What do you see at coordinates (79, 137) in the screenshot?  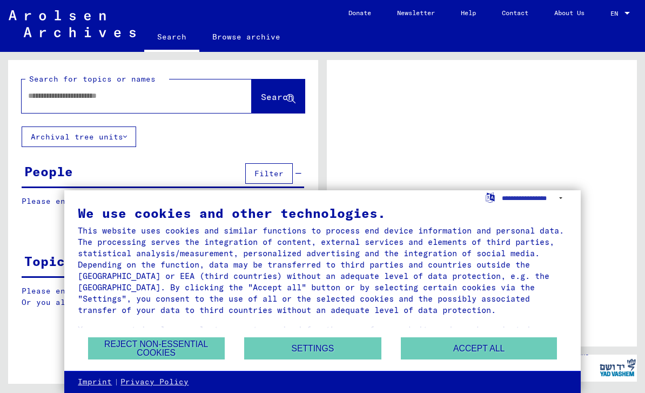 I see `button: Archival tree units` at bounding box center [79, 137].